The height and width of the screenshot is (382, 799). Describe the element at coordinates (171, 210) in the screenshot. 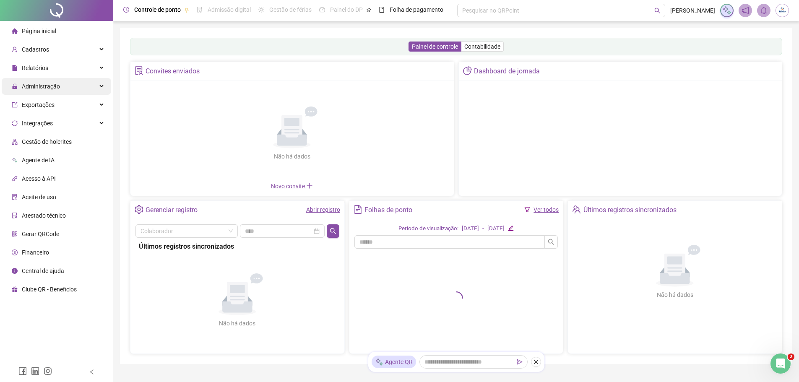

I see `div: Gerenciar registro` at that location.